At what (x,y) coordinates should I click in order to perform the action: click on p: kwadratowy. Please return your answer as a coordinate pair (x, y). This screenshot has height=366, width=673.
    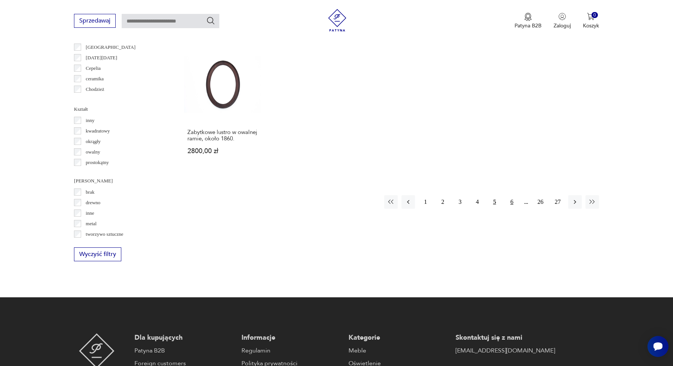
    Looking at the image, I should click on (98, 131).